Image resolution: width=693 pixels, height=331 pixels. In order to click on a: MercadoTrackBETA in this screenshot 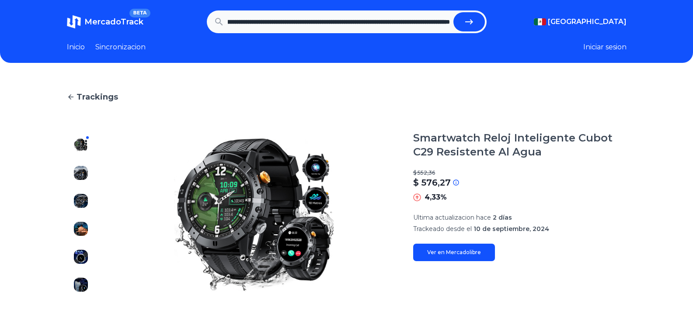, I will do `click(105, 22)`.